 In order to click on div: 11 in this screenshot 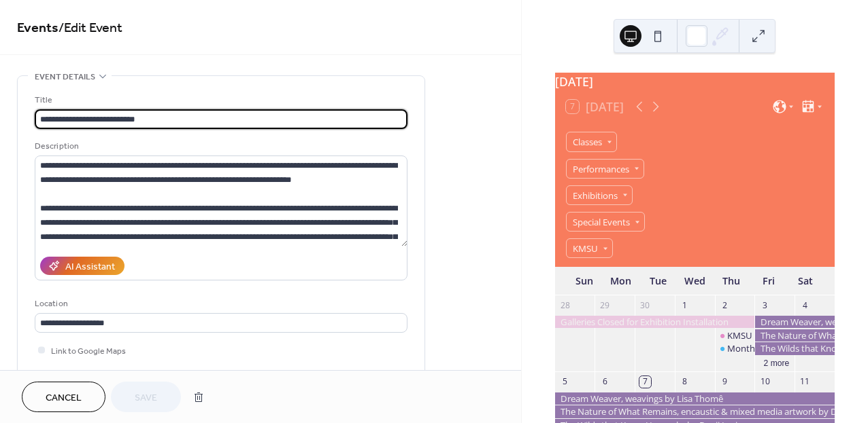, I will do `click(805, 382)`.